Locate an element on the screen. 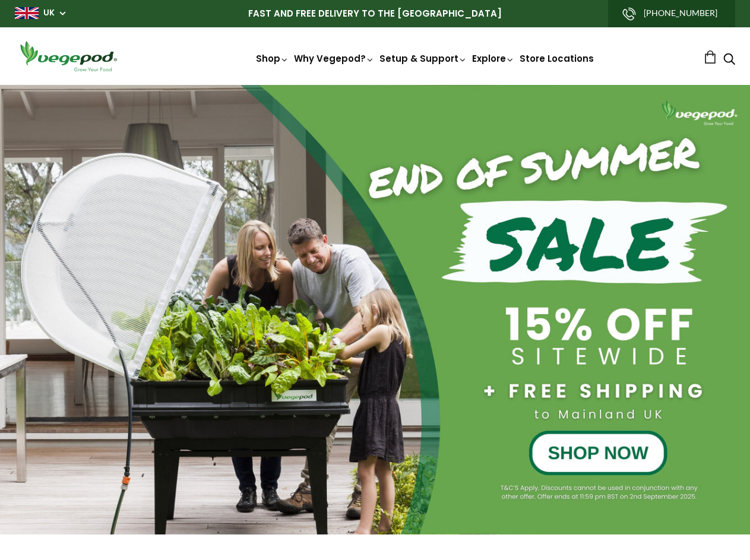 The height and width of the screenshot is (560, 750). a: Store Locations is located at coordinates (556, 58).